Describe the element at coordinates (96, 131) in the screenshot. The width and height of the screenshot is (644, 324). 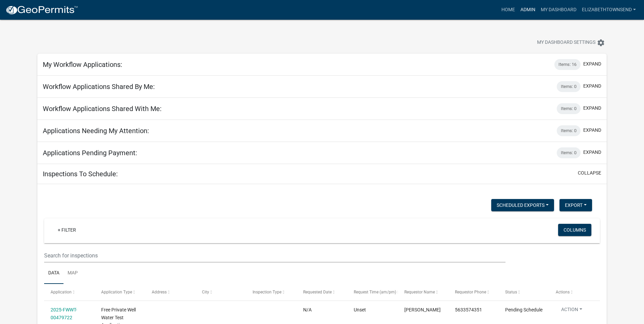
I see `h5: Applications Needing My Attention:` at that location.